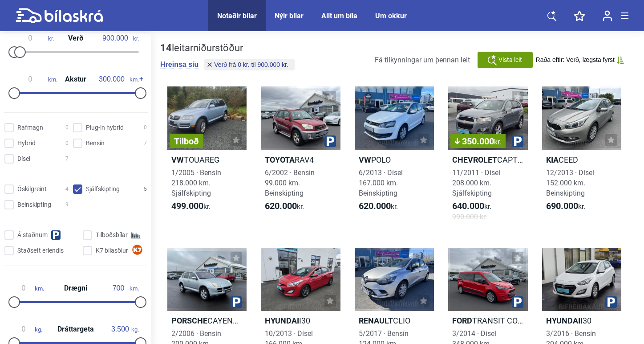 The image size is (644, 344). I want to click on span: Raða eftir: Verð, lægsta fyrst, so click(575, 60).